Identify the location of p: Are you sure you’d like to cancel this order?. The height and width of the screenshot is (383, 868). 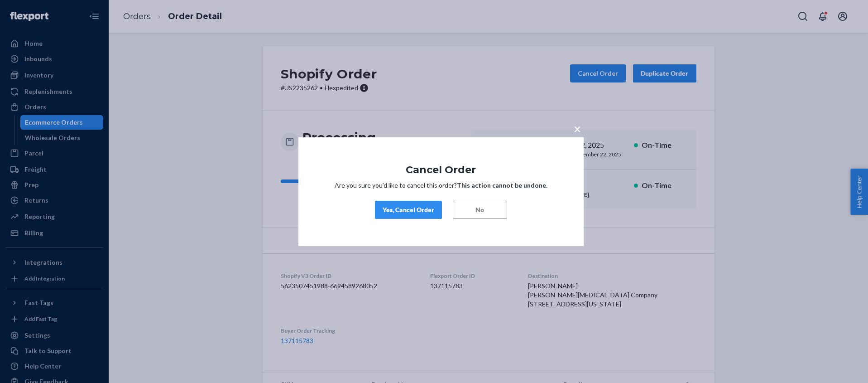
(441, 185).